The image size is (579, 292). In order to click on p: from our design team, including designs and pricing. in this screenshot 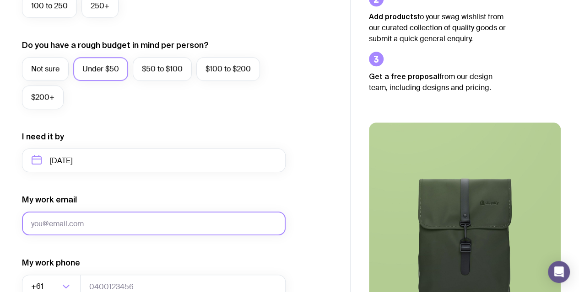, I will do `click(437, 82)`.